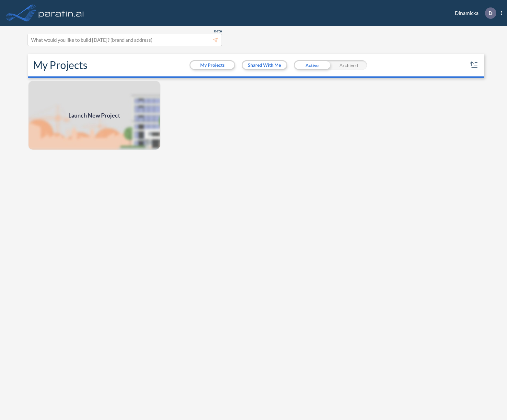 Image resolution: width=507 pixels, height=420 pixels. Describe the element at coordinates (94, 115) in the screenshot. I see `span: Launch New Project` at that location.